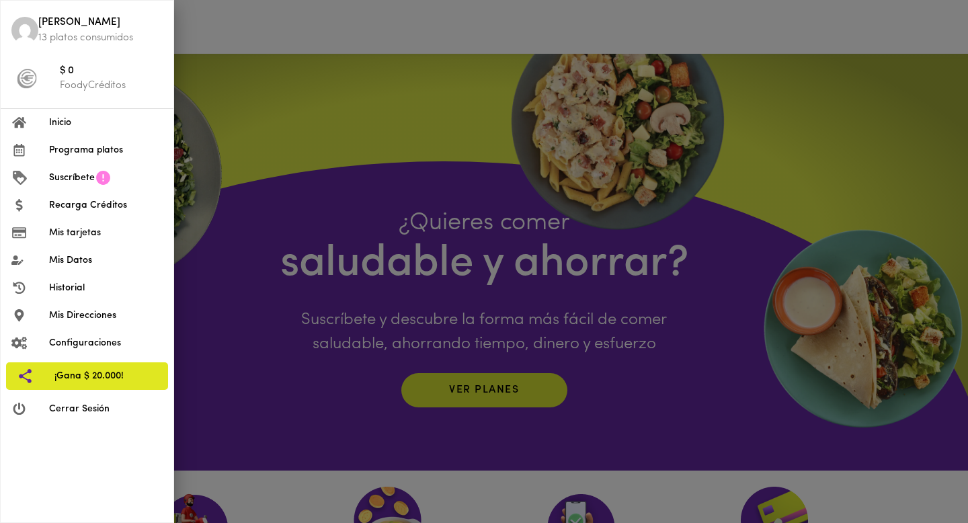 Image resolution: width=968 pixels, height=523 pixels. Describe the element at coordinates (106, 343) in the screenshot. I see `span: Configuraciones` at that location.